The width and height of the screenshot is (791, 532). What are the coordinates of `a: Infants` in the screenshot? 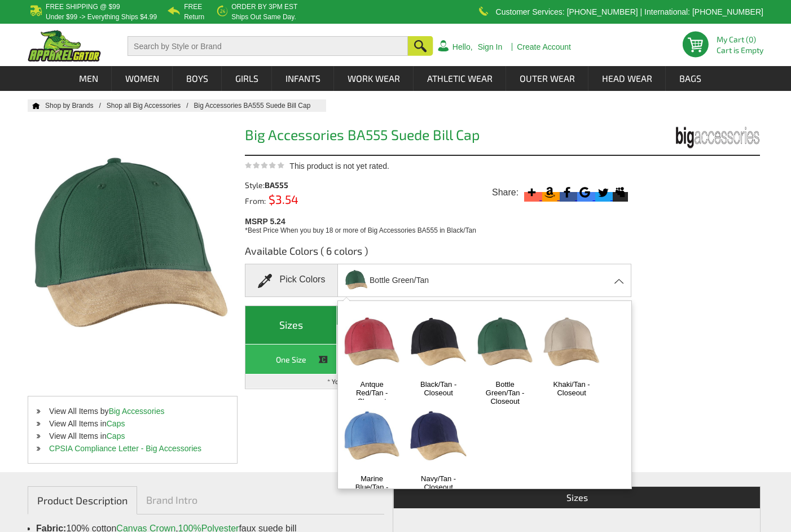 It's located at (303, 79).